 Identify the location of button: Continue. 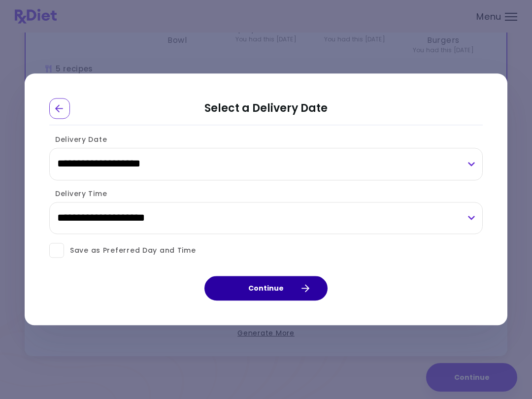
(266, 289).